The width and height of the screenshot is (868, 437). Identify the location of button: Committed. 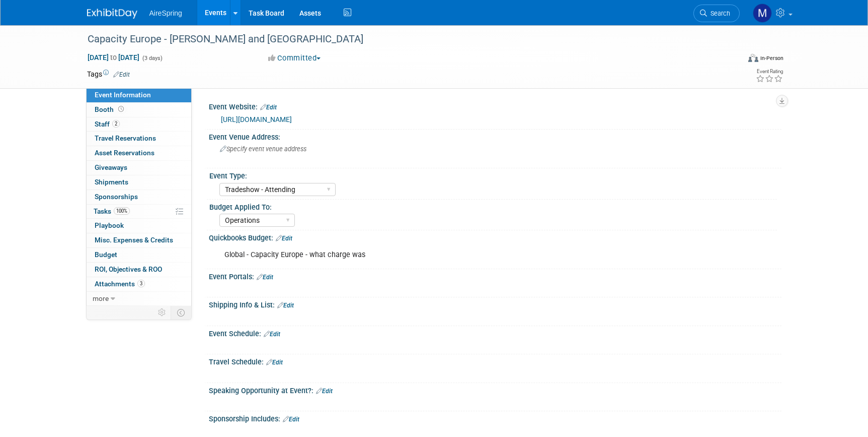
(294, 58).